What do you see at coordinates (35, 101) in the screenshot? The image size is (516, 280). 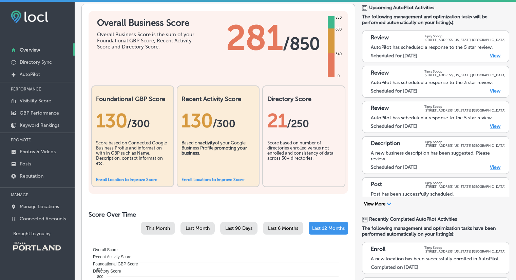 I see `p: Visibility Score` at bounding box center [35, 101].